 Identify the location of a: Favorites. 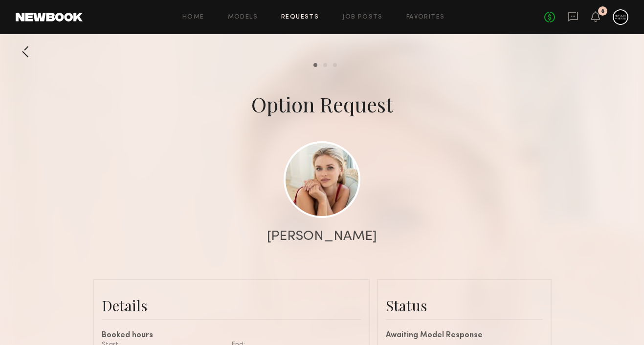
(426, 17).